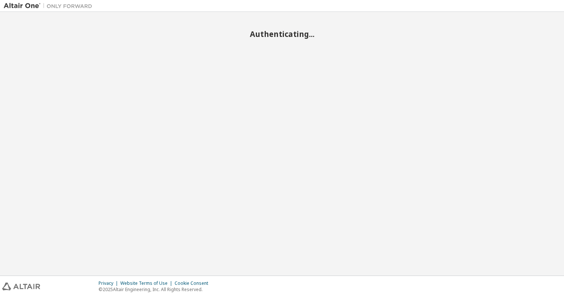 This screenshot has width=564, height=297. What do you see at coordinates (155, 289) in the screenshot?
I see `p: © 2025 Altair Engineering, Inc. All Rights Reserved.` at bounding box center [155, 289].